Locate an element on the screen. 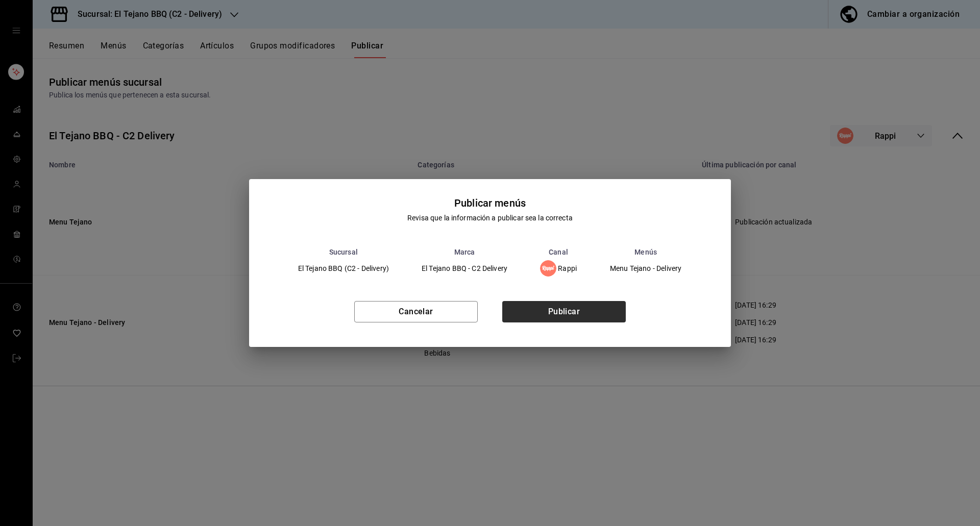  th: Menús is located at coordinates (646, 252).